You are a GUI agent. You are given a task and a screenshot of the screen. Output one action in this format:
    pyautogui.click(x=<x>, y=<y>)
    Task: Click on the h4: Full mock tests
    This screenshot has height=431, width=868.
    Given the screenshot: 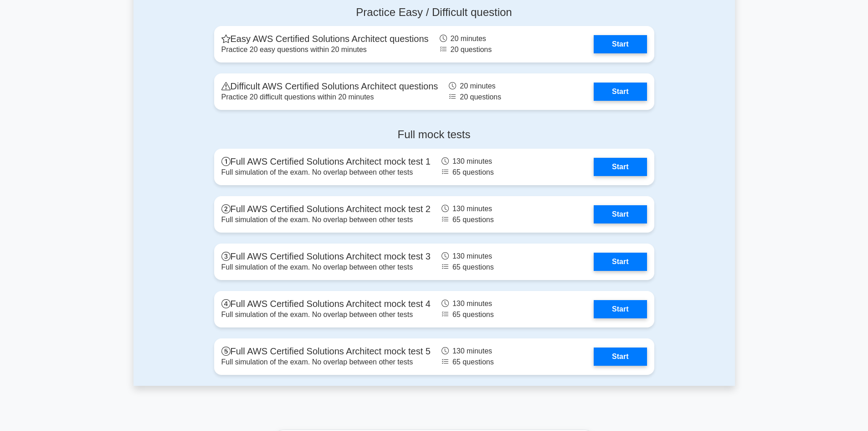 What is the action you would take?
    pyautogui.click(x=434, y=135)
    